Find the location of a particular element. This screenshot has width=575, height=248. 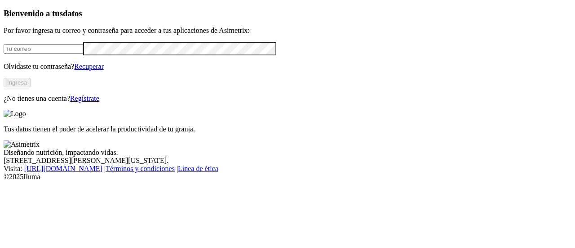

p: Por favor ingresa tu correo y contraseña para acceder a tus aplicaciones de Asimetrix: is located at coordinates (288, 31).